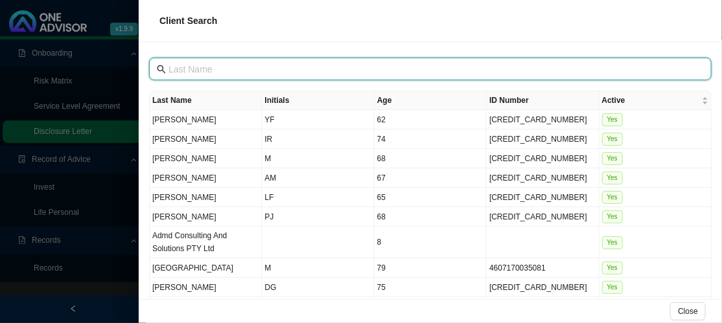  What do you see at coordinates (317, 139) in the screenshot?
I see `td: IR` at bounding box center [317, 139].